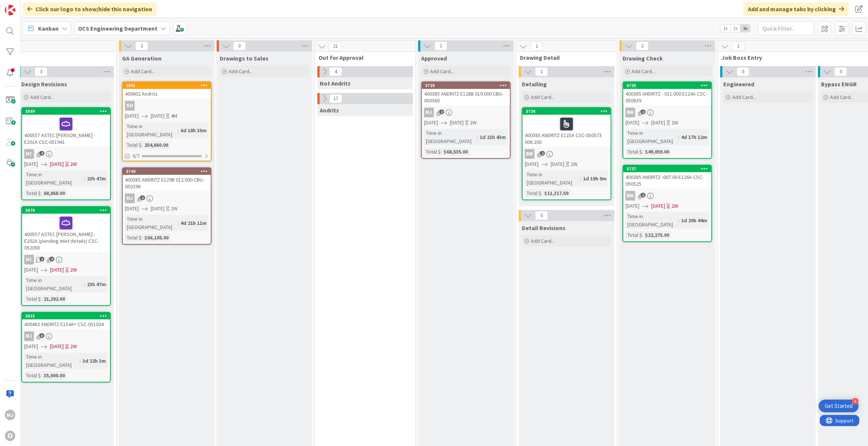 The image size is (868, 446). I want to click on div: 5870, so click(67, 210).